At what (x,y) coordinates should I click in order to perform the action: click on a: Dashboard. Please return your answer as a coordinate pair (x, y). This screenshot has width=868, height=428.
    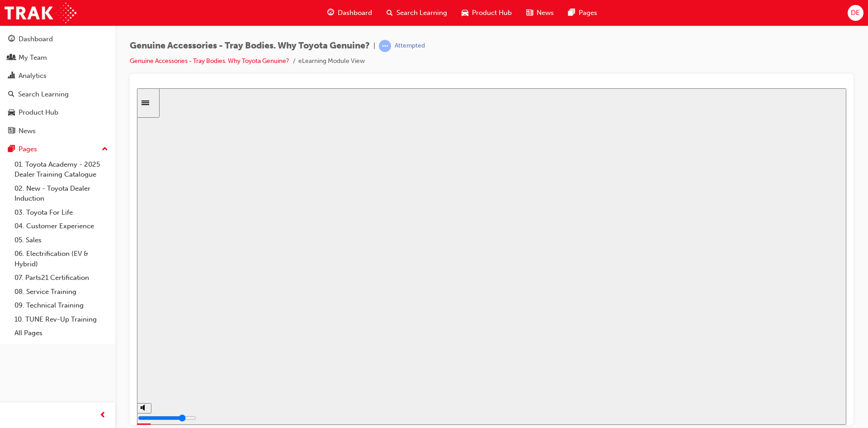
    Looking at the image, I should click on (58, 39).